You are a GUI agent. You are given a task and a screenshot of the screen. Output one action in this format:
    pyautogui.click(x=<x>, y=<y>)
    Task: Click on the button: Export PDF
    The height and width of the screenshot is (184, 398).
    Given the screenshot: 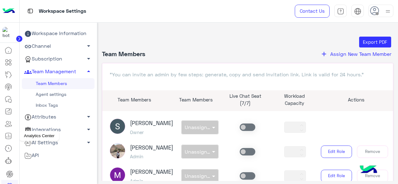 What is the action you would take?
    pyautogui.click(x=375, y=42)
    